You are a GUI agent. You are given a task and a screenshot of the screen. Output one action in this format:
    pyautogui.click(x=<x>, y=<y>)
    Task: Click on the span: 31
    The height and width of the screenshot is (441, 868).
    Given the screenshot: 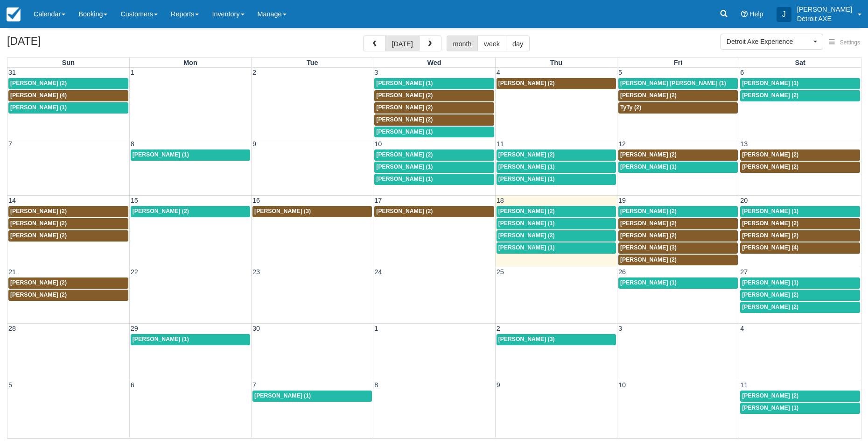 What is the action you would take?
    pyautogui.click(x=12, y=72)
    